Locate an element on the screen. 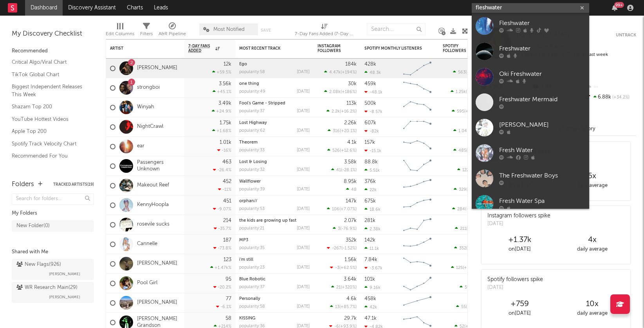  div: Shared with Me is located at coordinates (53, 253).